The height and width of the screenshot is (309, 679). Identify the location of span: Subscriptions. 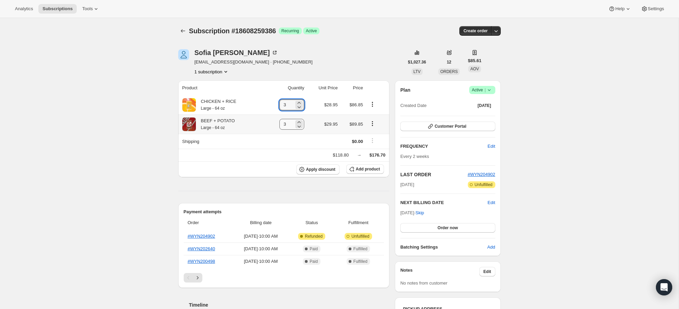
(57, 9).